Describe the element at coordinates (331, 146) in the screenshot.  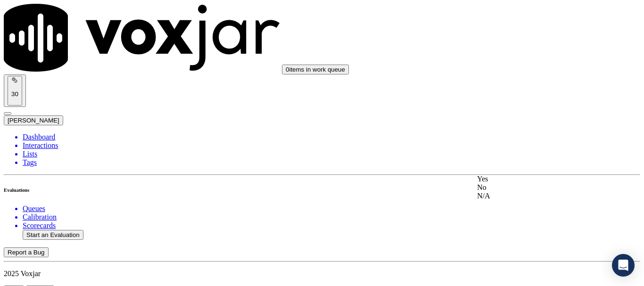
I see `li: Interactions` at that location.